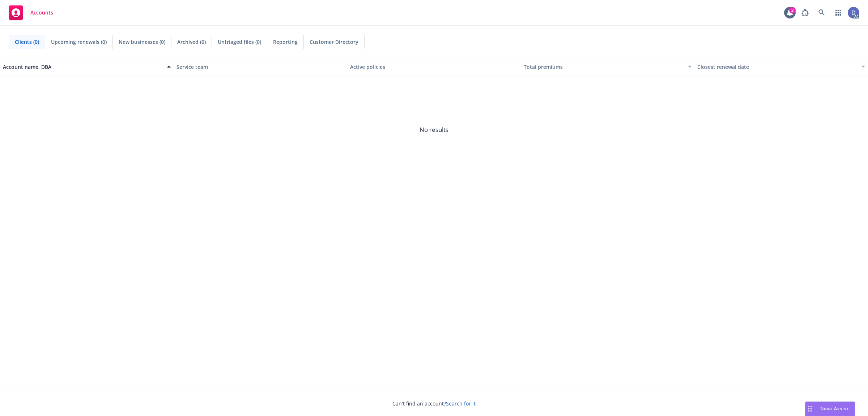 The height and width of the screenshot is (416, 868). I want to click on span: Upcoming renewals (0), so click(79, 42).